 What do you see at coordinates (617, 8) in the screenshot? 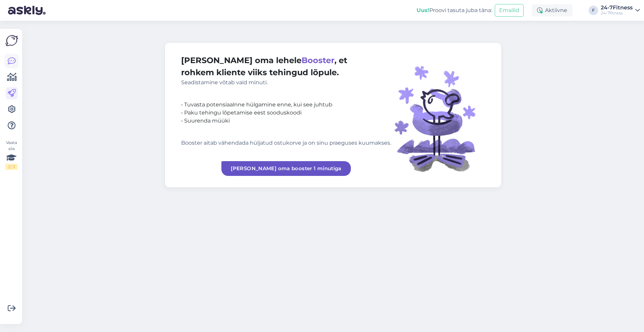
I see `div: 24-7Fitness` at bounding box center [617, 8].